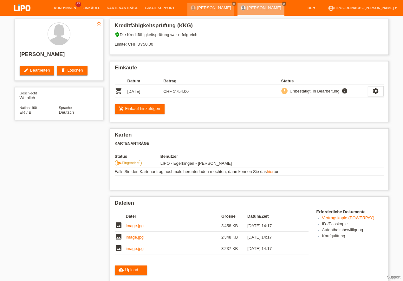 This screenshot has height=281, width=403. Describe the element at coordinates (181, 81) in the screenshot. I see `th: Betrag` at that location.